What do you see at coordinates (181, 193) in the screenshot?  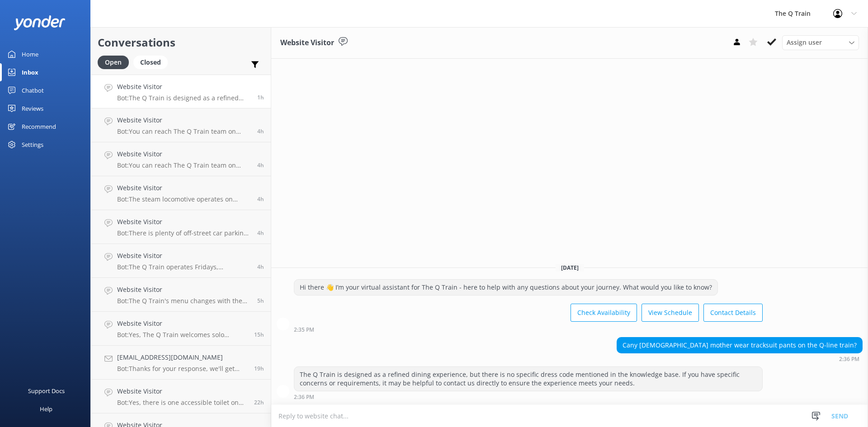 I see `a: Website VisitorBot:The steam locomotive operates on select weekends throughout the year, typicall...` at bounding box center [181, 193].